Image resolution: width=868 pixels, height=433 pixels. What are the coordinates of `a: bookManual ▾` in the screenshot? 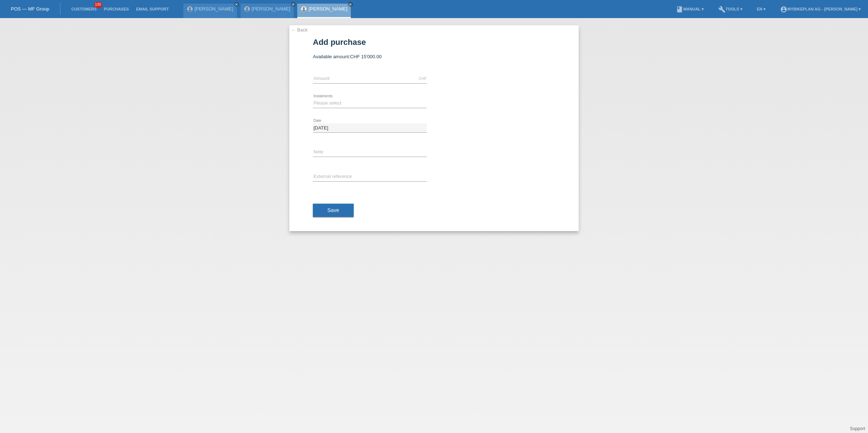 It's located at (689, 9).